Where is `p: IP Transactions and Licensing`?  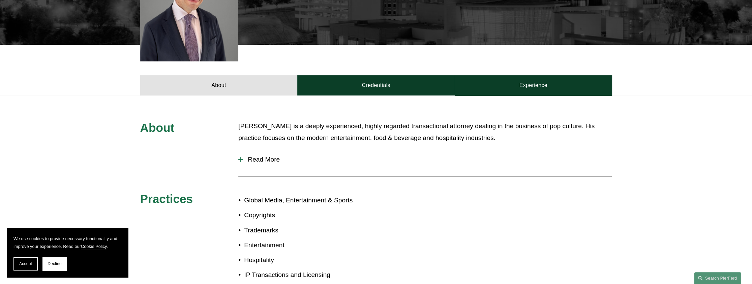 p: IP Transactions and Licensing is located at coordinates (310, 275).